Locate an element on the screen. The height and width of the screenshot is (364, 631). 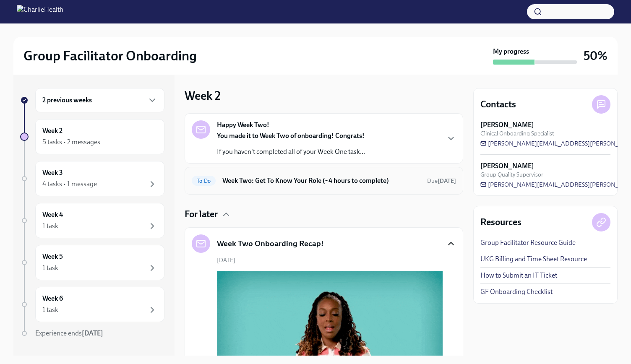
div: 5 tasks • 2 messages is located at coordinates (71, 142).